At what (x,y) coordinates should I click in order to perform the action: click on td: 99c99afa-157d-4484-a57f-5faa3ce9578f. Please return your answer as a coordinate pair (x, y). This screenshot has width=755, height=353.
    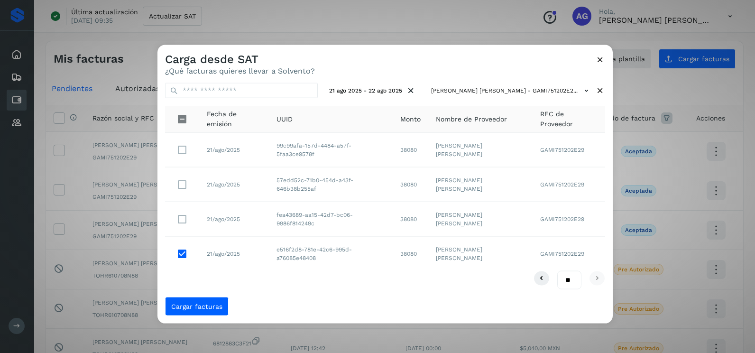
    Looking at the image, I should click on (330, 149).